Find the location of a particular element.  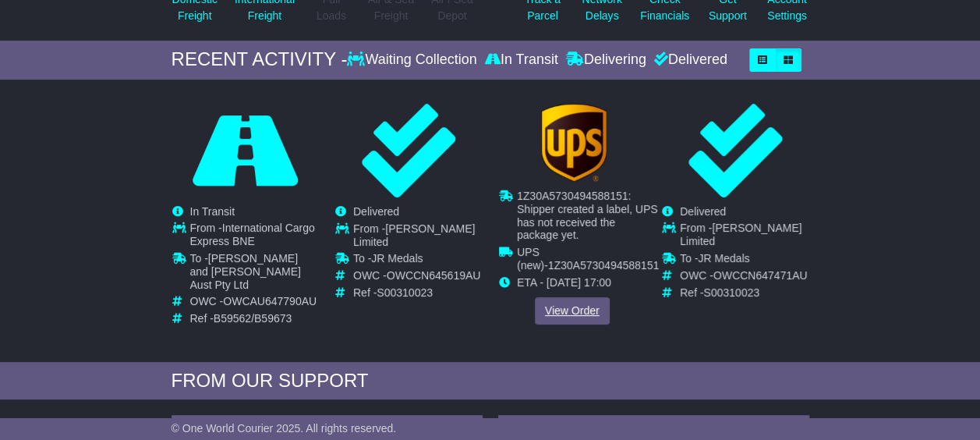

img: GetCarrierServiceLogo is located at coordinates (573, 142).